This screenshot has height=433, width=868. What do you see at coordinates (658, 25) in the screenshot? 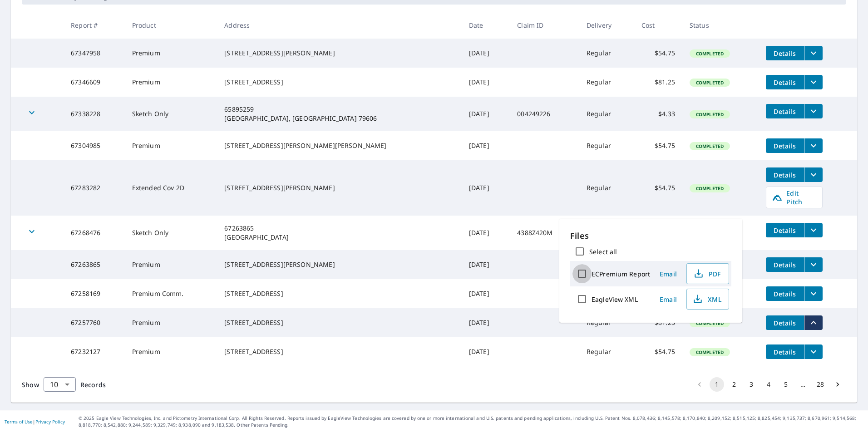
I see `th: Cost` at bounding box center [658, 25].